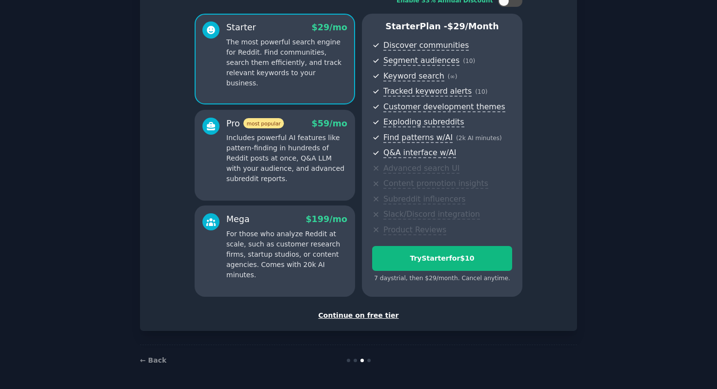  Describe the element at coordinates (264, 123) in the screenshot. I see `span: most popular` at that location.